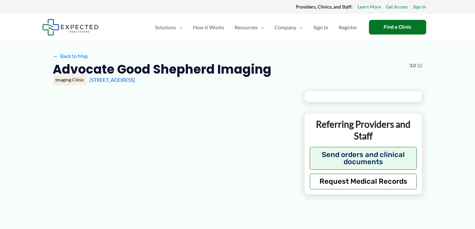 This screenshot has width=475, height=229. Describe the element at coordinates (70, 80) in the screenshot. I see `div: Imaging Clinic` at that location.